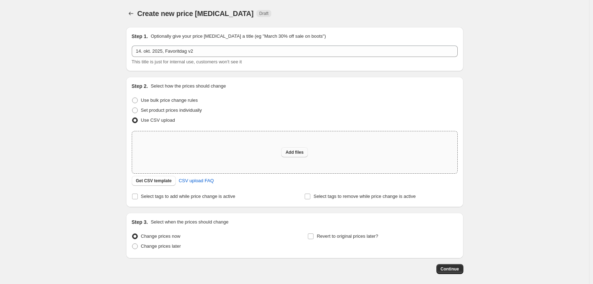 The height and width of the screenshot is (284, 593). What do you see at coordinates (295, 152) in the screenshot?
I see `button: Add files` at bounding box center [295, 152].